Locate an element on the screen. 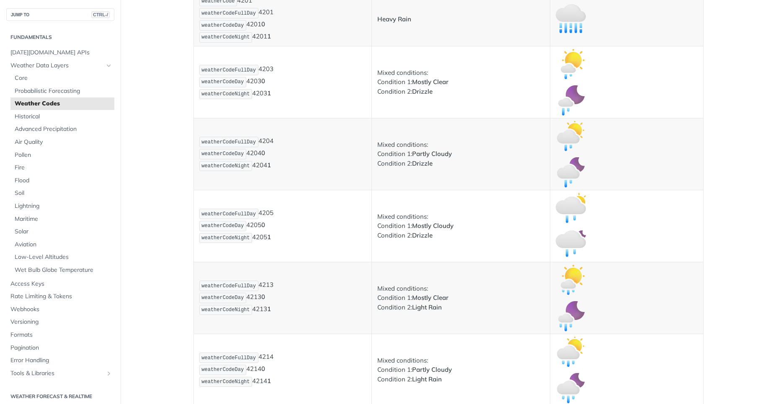  a: Formats is located at coordinates (60, 335).